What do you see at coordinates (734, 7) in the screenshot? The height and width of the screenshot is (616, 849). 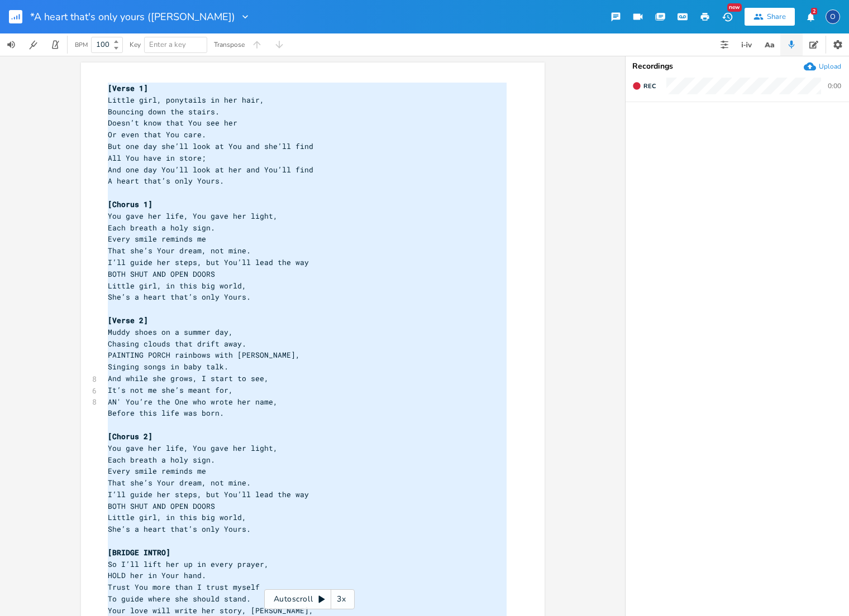 I see `div: New` at bounding box center [734, 7].